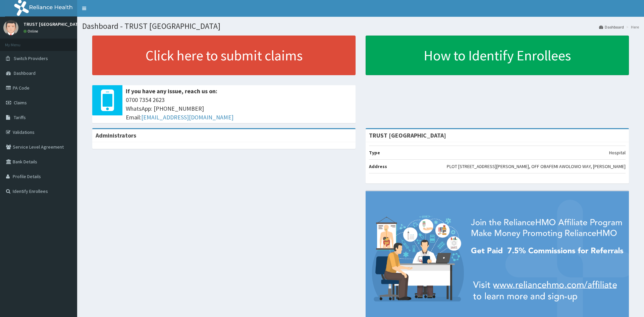 The height and width of the screenshot is (317, 644). What do you see at coordinates (20, 103) in the screenshot?
I see `span: Claims` at bounding box center [20, 103].